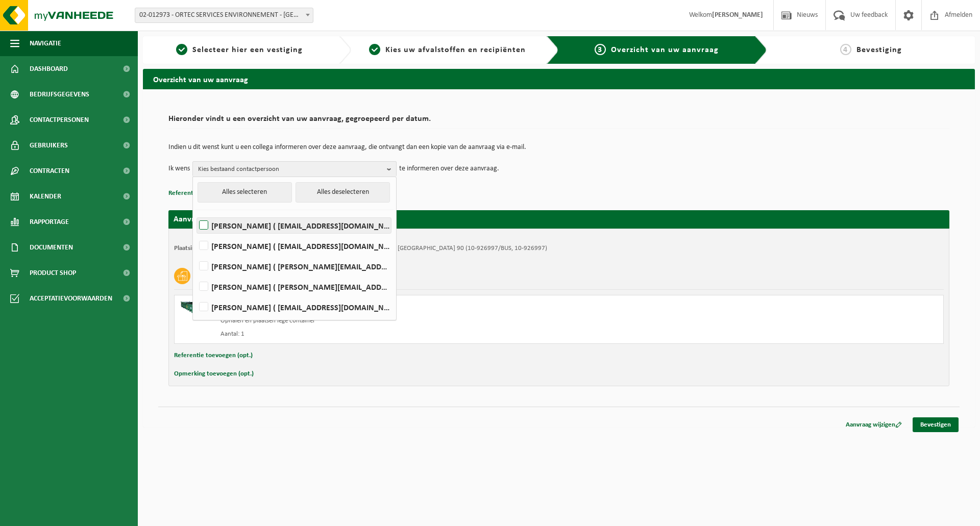 This screenshot has width=980, height=526. What do you see at coordinates (455, 50) in the screenshot?
I see `span: Kies uw afvalstoffen en recipiënten` at bounding box center [455, 50].